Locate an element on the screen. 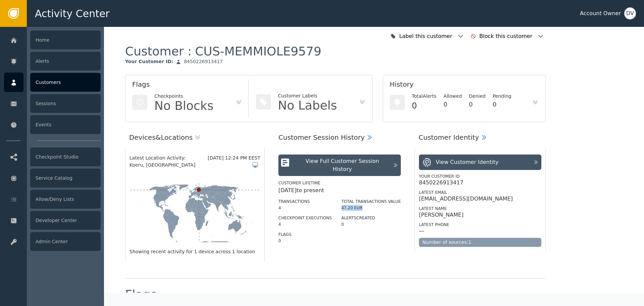 This screenshot has width=644, height=306. div: Developer Center is located at coordinates (65, 220).